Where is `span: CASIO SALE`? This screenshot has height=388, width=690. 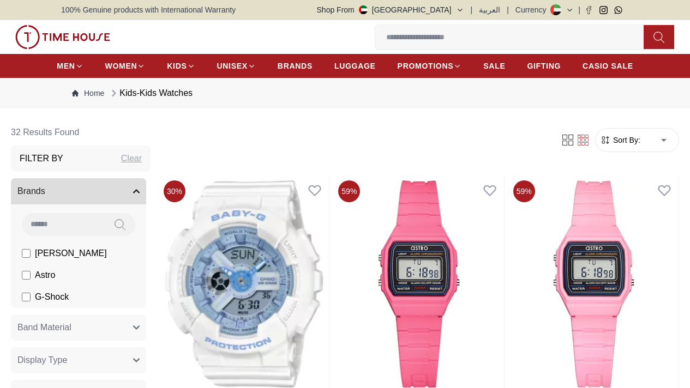
span: CASIO SALE is located at coordinates (607, 66).